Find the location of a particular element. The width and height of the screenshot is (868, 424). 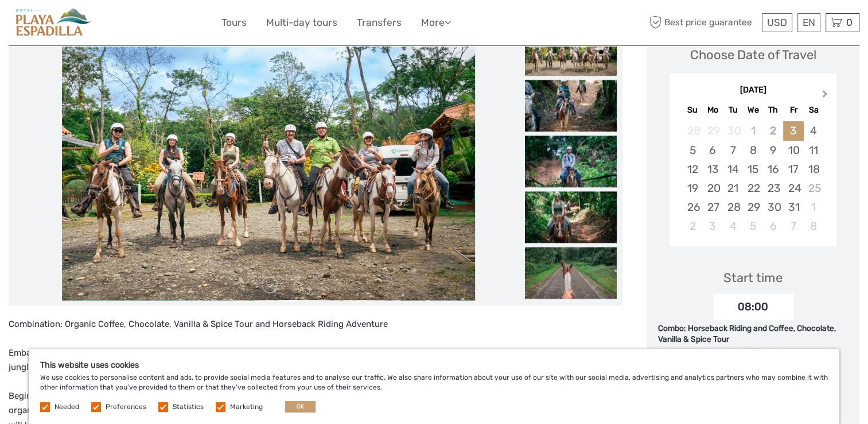

div: We use cookies to personalise content and ads, to provide social media features and to analyse ou... is located at coordinates (434, 386).